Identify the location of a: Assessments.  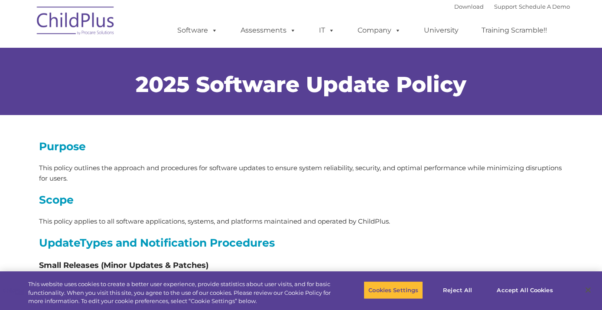
(268, 30).